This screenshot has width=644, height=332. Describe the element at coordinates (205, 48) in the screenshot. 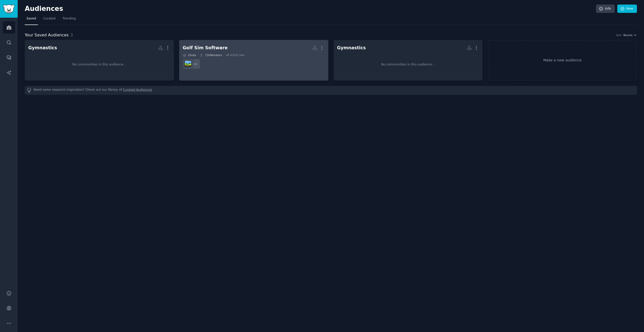

I see `div: Golf Sim Software` at that location.